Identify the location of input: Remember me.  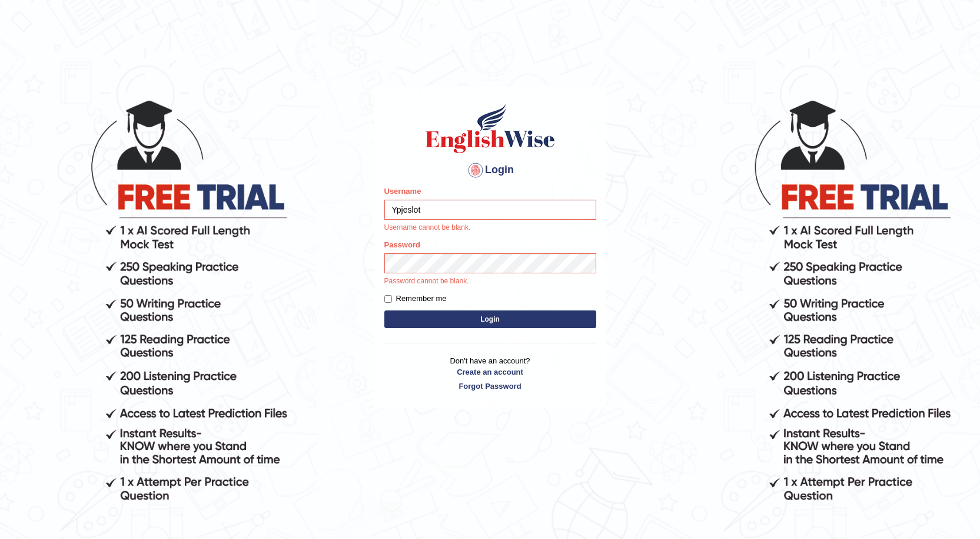
(388, 298).